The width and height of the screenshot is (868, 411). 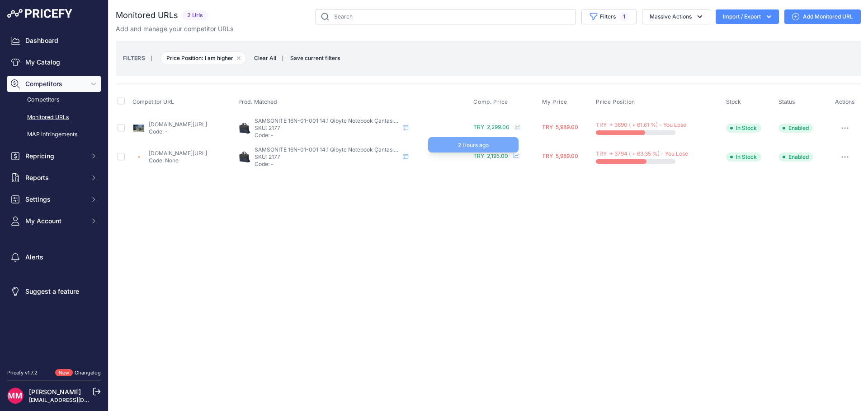 What do you see at coordinates (265, 58) in the screenshot?
I see `button: Clear All` at bounding box center [265, 58].